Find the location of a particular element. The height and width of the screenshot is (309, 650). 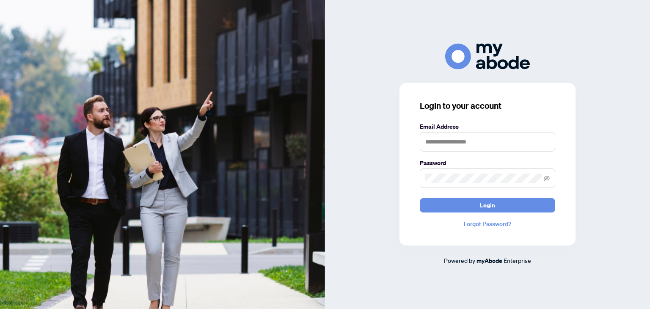

span: Login is located at coordinates (488, 205).